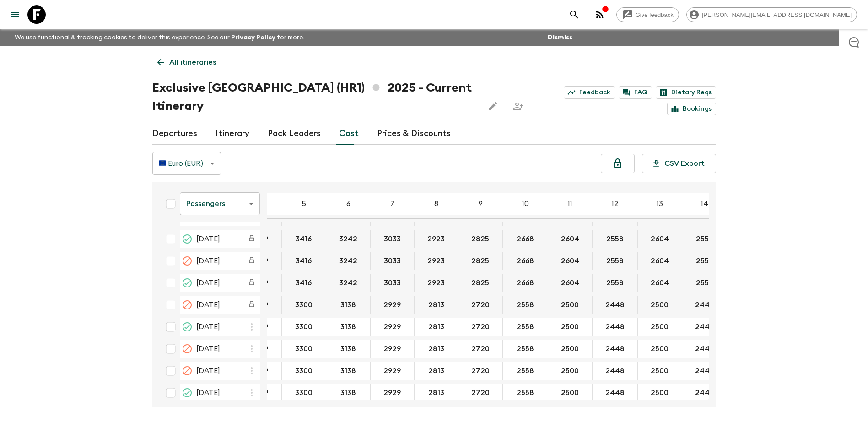 This screenshot has width=868, height=423. What do you see at coordinates (392, 203) in the screenshot?
I see `p: 7` at bounding box center [392, 203].